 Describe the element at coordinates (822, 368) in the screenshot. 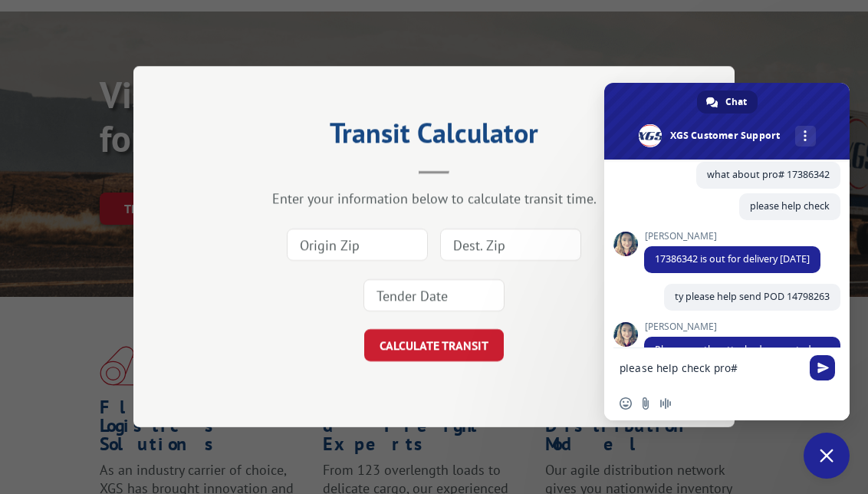

I see `span: Send` at that location.